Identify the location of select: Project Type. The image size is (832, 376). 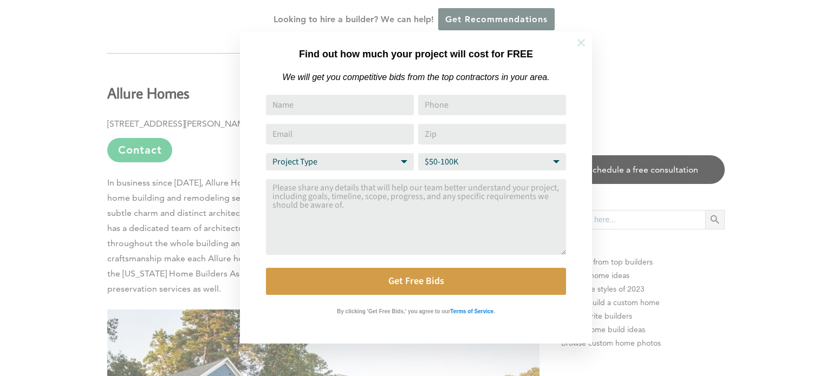
(340, 162).